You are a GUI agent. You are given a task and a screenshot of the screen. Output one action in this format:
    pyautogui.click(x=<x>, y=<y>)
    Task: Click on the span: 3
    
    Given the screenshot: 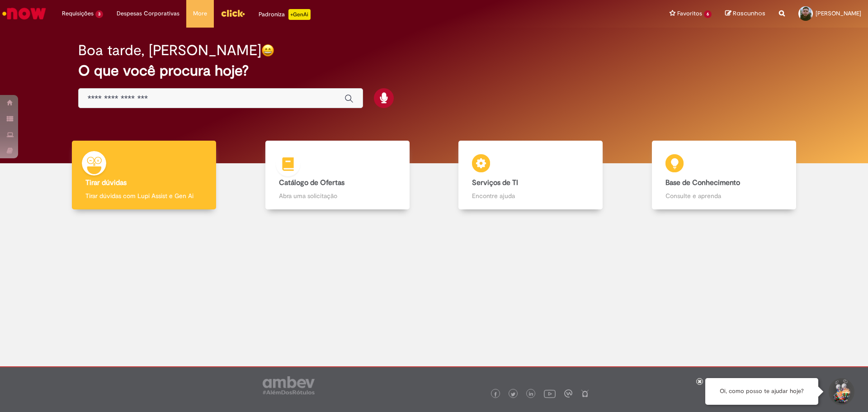 What is the action you would take?
    pyautogui.click(x=99, y=14)
    